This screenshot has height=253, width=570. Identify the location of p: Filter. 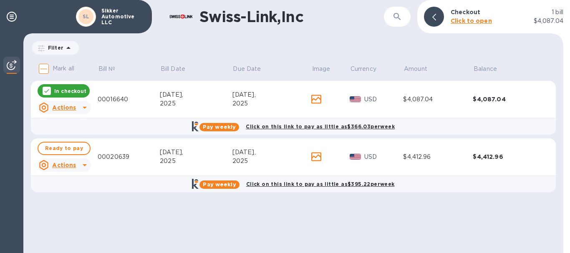
(54, 48).